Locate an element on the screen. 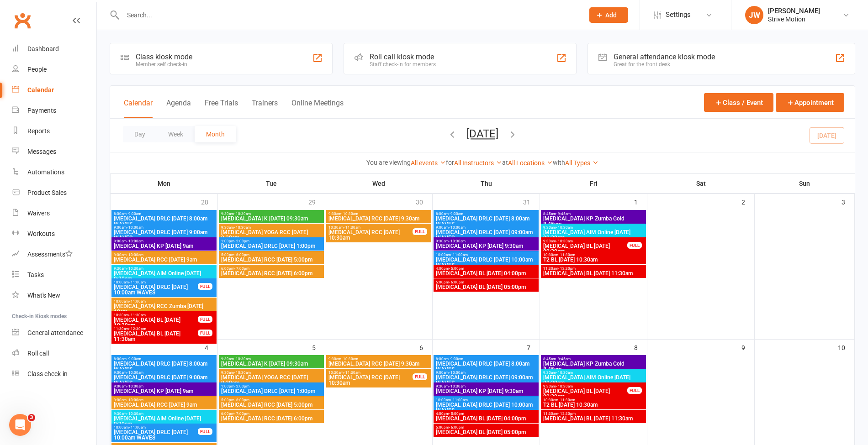  span: 10:30am is located at coordinates (594, 400).